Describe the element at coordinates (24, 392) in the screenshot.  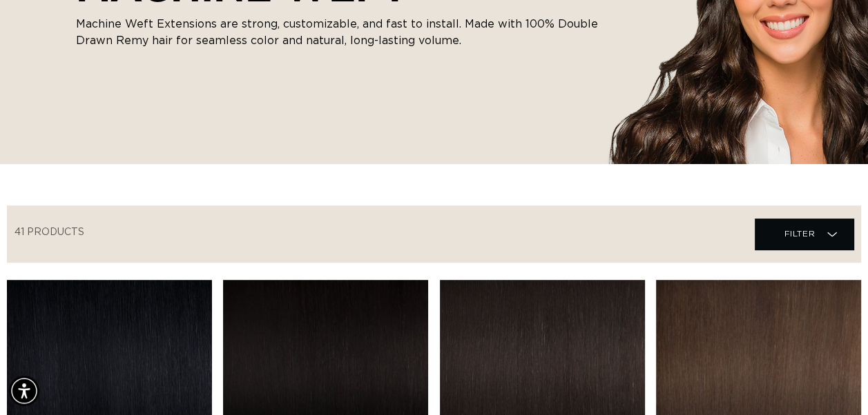
I see `div: Accessibility Menu` at that location.